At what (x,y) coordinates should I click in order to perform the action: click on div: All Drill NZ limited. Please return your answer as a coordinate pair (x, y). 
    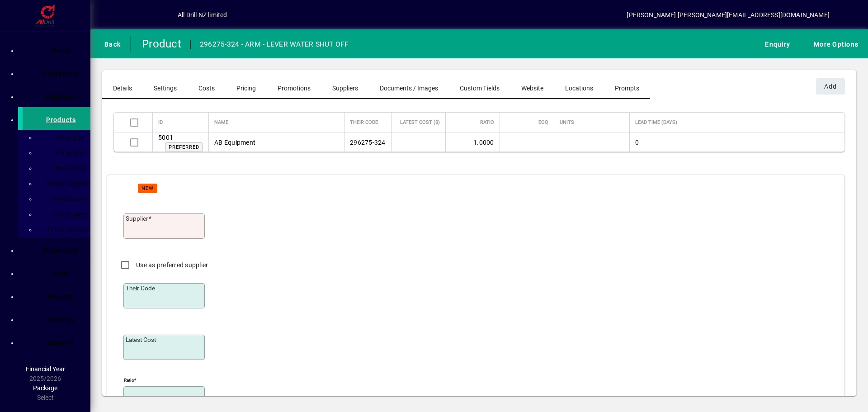
    Looking at the image, I should click on (203, 15).